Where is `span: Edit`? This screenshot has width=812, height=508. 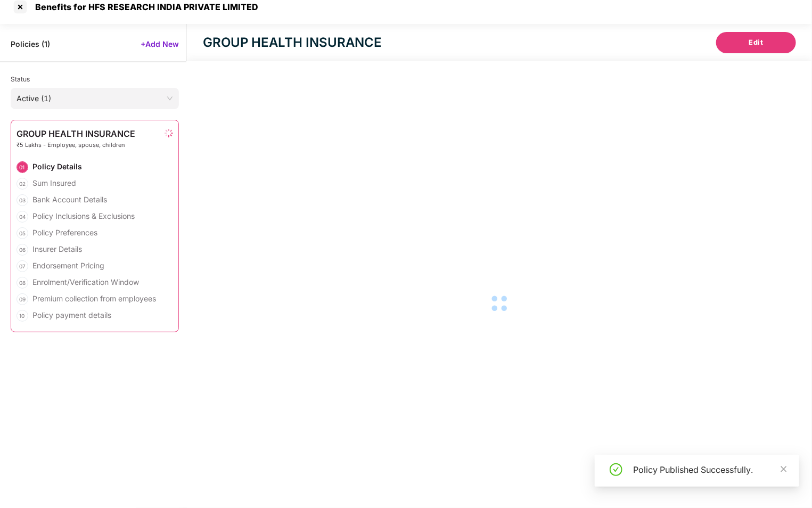
span: Edit is located at coordinates (756, 43).